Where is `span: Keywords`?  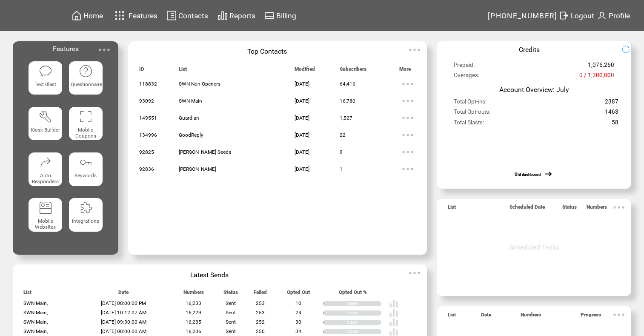 span: Keywords is located at coordinates (85, 176).